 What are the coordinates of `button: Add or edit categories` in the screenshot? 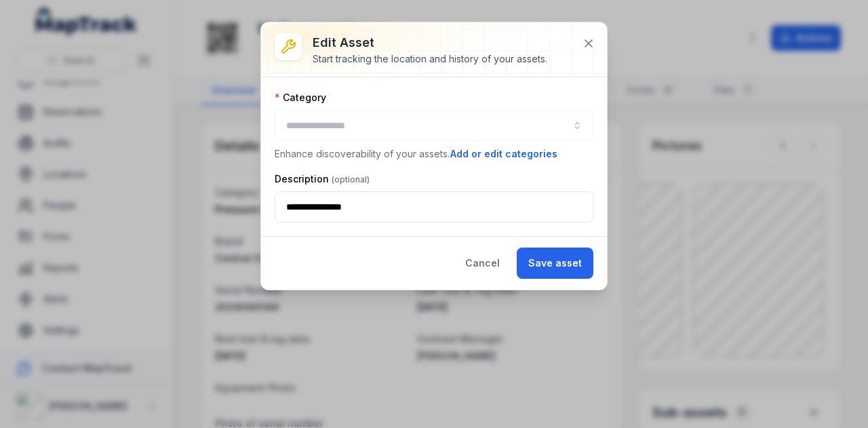 It's located at (504, 154).